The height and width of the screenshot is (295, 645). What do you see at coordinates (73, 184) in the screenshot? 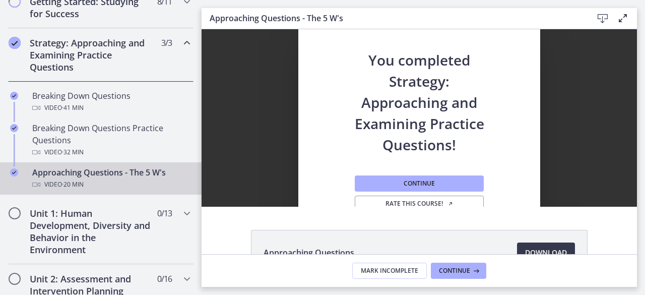
I see `span: · 20 min` at bounding box center [73, 184].